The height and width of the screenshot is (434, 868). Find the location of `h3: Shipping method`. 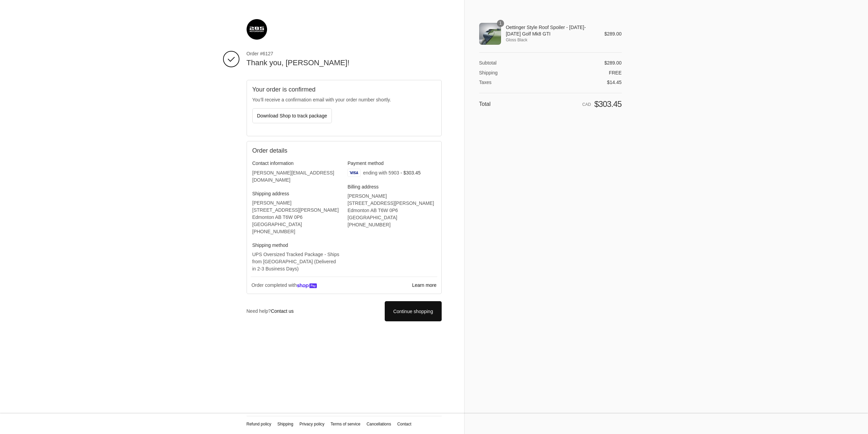

h3: Shipping method is located at coordinates (297, 245).